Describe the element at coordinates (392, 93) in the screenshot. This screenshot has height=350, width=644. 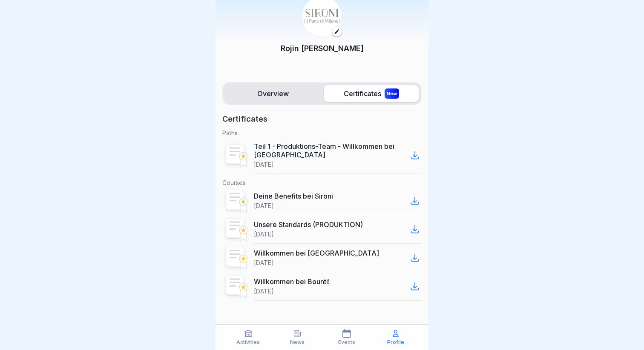
I see `div: New` at that location.